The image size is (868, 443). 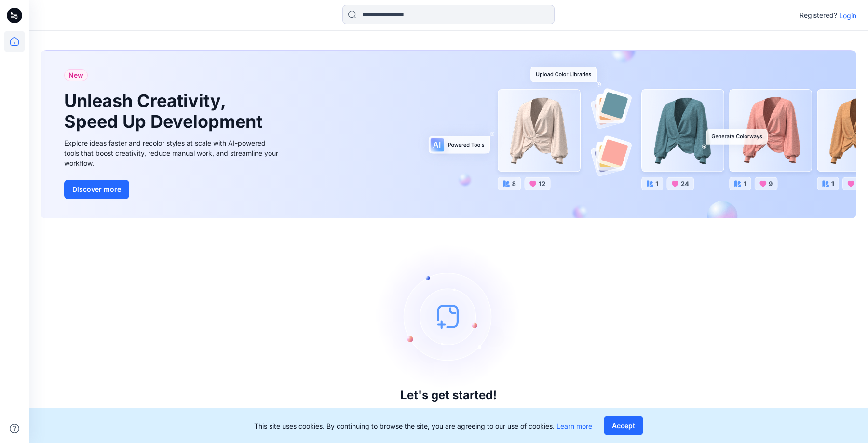 What do you see at coordinates (449, 316) in the screenshot?
I see `img: empty-state-image.svg` at bounding box center [449, 316].